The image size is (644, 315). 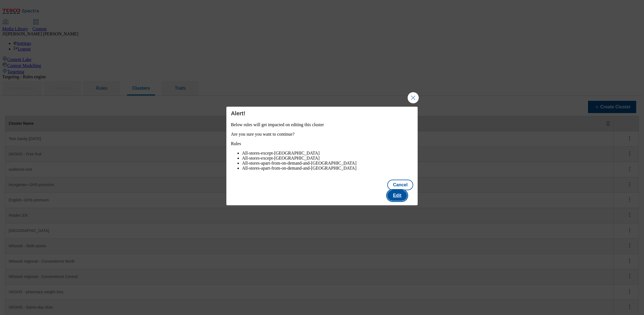 I want to click on p: Below rules will get impacted on editing this cluster, so click(x=322, y=125).